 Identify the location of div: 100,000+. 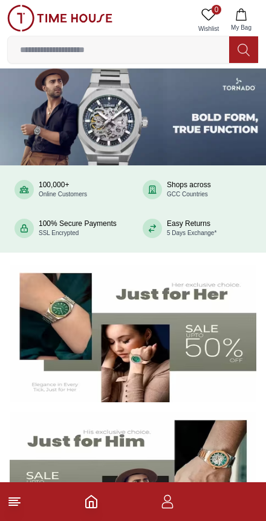
(63, 189).